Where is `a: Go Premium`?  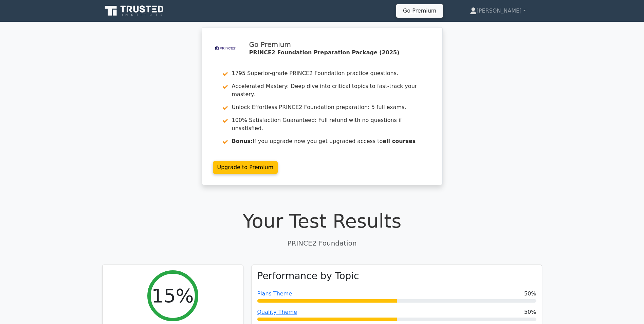
a: Go Premium is located at coordinates (419, 10).